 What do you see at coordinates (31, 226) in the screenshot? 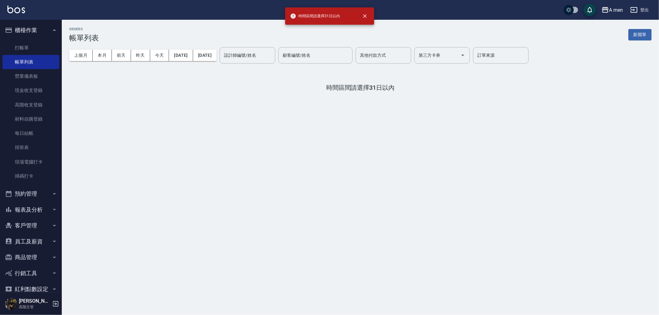
I see `button: 客戶管理` at bounding box center [31, 226].